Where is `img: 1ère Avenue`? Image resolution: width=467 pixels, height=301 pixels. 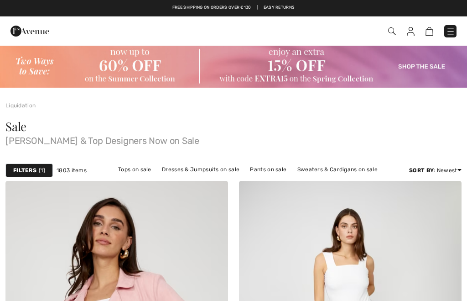
img: 1ère Avenue is located at coordinates (30, 31).